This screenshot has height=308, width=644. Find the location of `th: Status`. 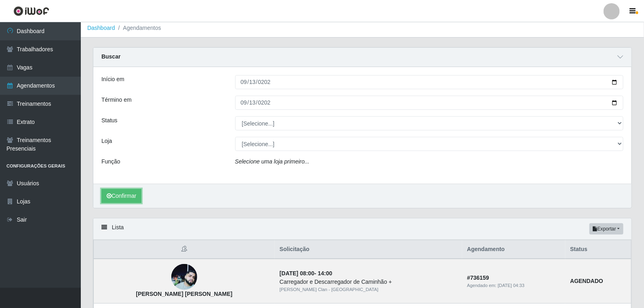

th: Status is located at coordinates (598, 249).